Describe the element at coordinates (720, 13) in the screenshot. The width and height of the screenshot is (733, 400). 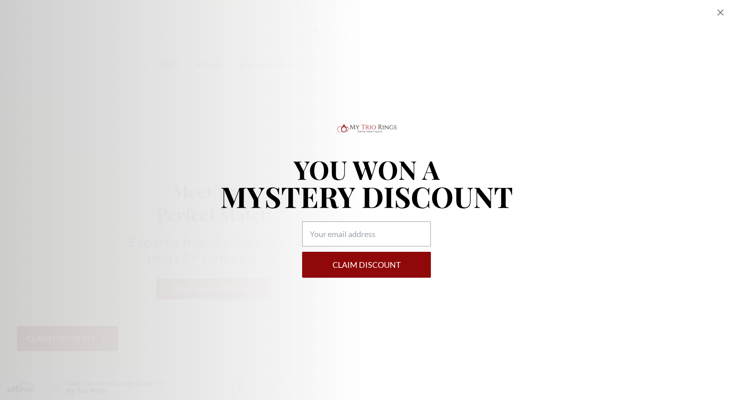
I see `div: Close popup` at that location.